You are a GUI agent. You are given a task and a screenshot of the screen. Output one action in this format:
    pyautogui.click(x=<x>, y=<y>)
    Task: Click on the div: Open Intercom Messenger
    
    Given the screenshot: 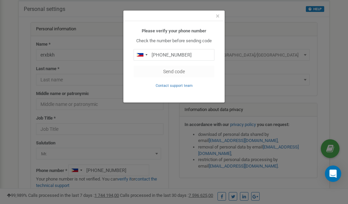 What is the action you would take?
    pyautogui.click(x=333, y=173)
    